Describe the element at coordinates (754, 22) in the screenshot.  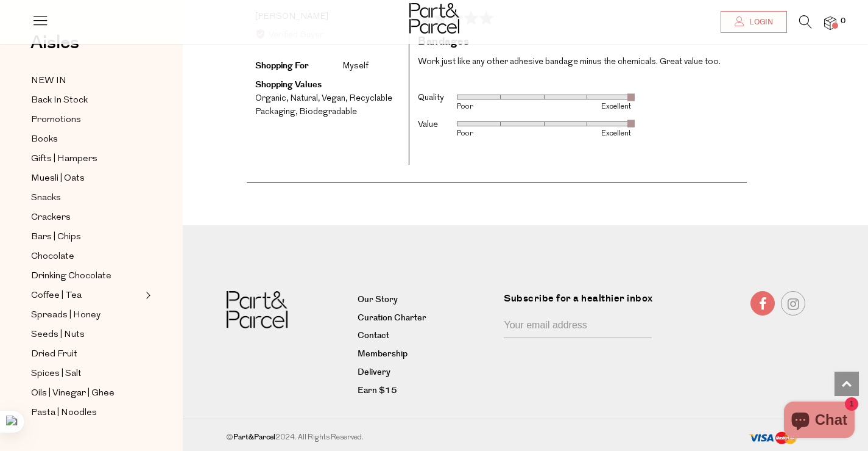
I see `a: Login` at that location.